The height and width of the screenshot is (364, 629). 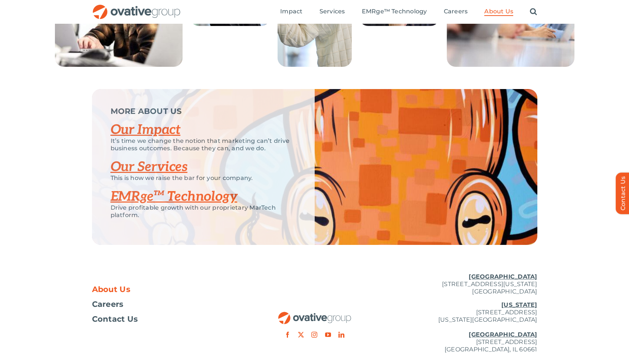 What do you see at coordinates (166, 305) in the screenshot?
I see `nav: Footer Menu` at bounding box center [166, 305].